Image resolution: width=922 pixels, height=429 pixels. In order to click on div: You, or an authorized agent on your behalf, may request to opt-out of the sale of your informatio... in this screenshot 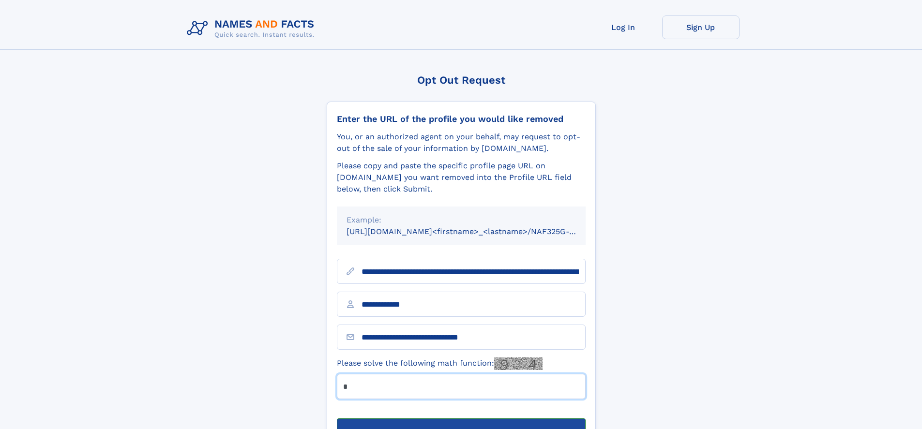, I will do `click(461, 143)`.